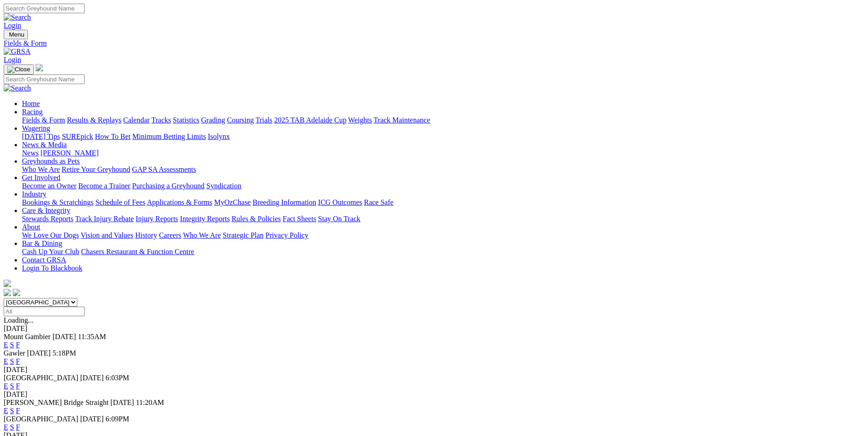  What do you see at coordinates (44, 311) in the screenshot?
I see `input: Select date` at bounding box center [44, 311].